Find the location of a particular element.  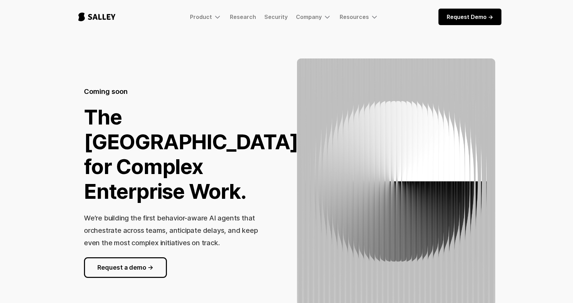

a: home is located at coordinates (97, 17).